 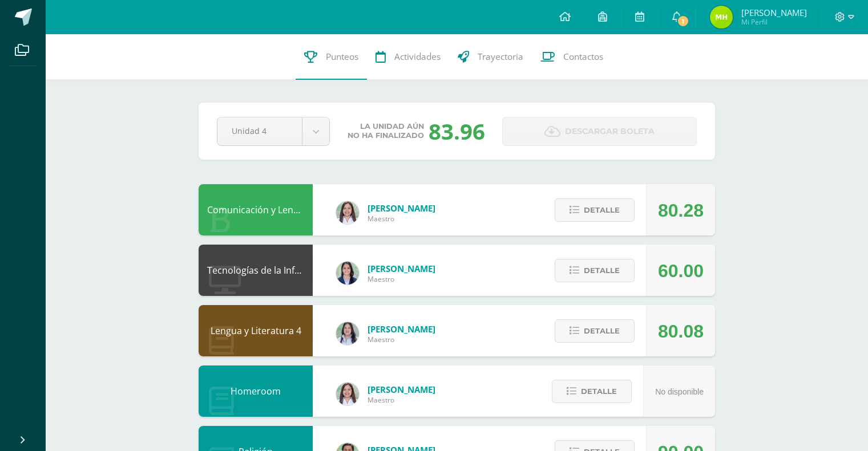 What do you see at coordinates (684, 21) in the screenshot?
I see `span: 1` at bounding box center [684, 21].